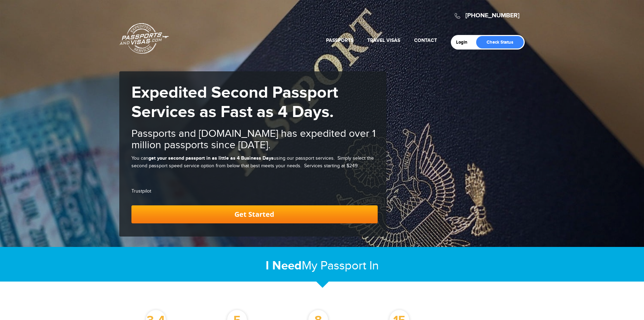 The image size is (644, 320). Describe the element at coordinates (383, 41) in the screenshot. I see `a: Travel Visas` at that location.